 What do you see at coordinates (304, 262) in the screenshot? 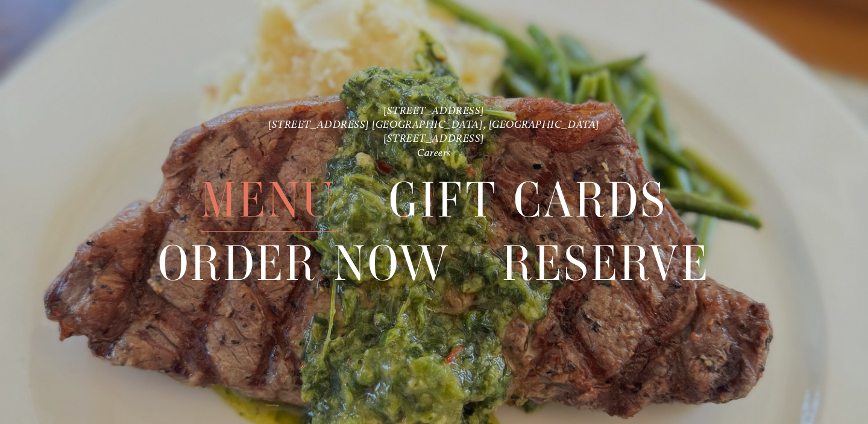
I see `a: Order Now` at bounding box center [304, 262].